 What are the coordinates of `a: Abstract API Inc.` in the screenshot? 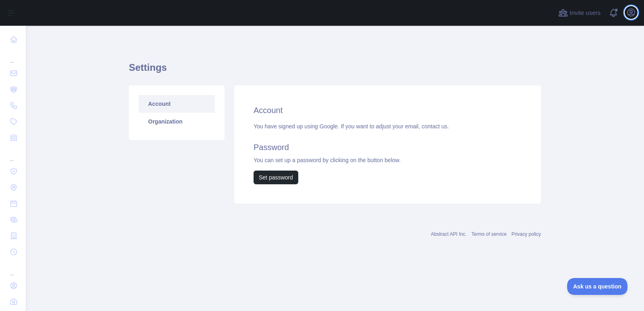 It's located at (449, 234).